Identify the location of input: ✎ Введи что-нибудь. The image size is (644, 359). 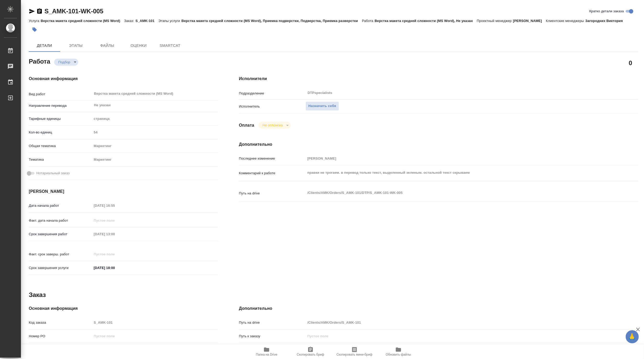
(115, 268).